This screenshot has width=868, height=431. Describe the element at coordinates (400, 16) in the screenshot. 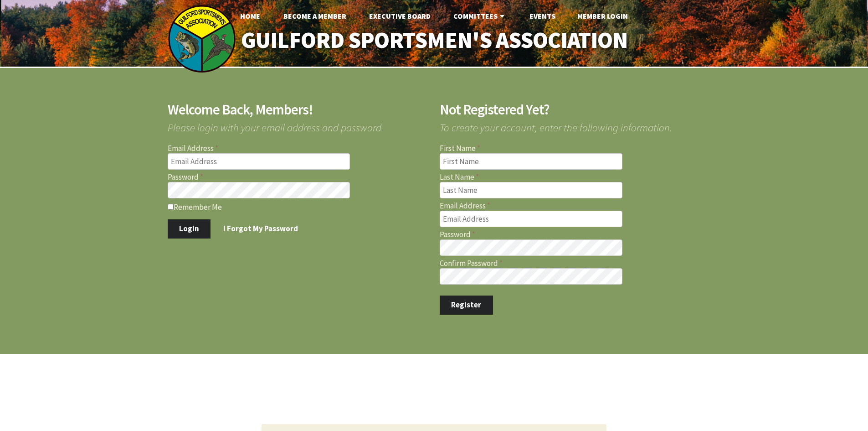

I see `a: Executive Board` at that location.